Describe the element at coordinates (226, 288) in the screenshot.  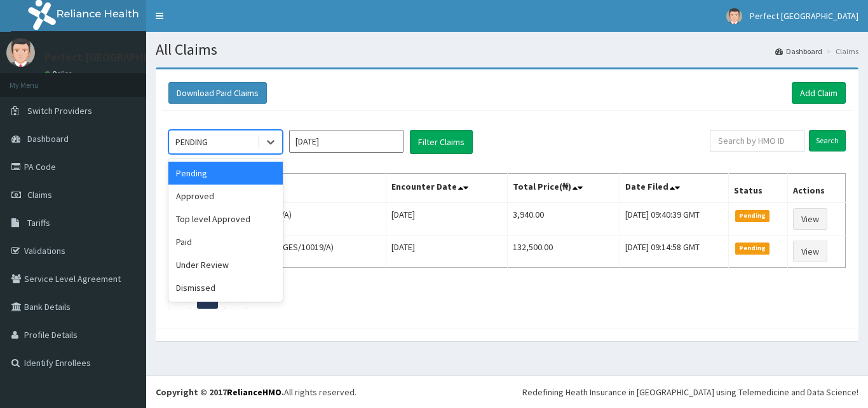
I see `div: Dismissed` at that location.